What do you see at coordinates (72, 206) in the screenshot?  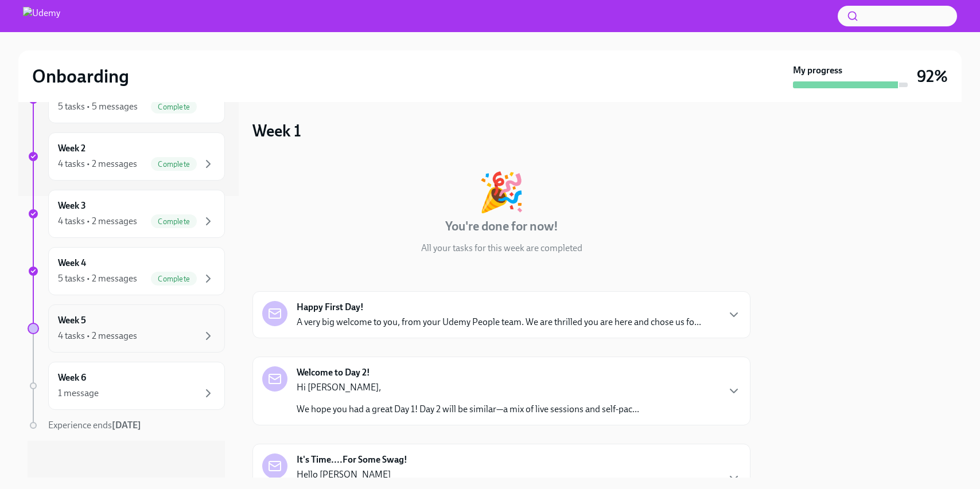 I see `h6: Week 3` at bounding box center [72, 206].